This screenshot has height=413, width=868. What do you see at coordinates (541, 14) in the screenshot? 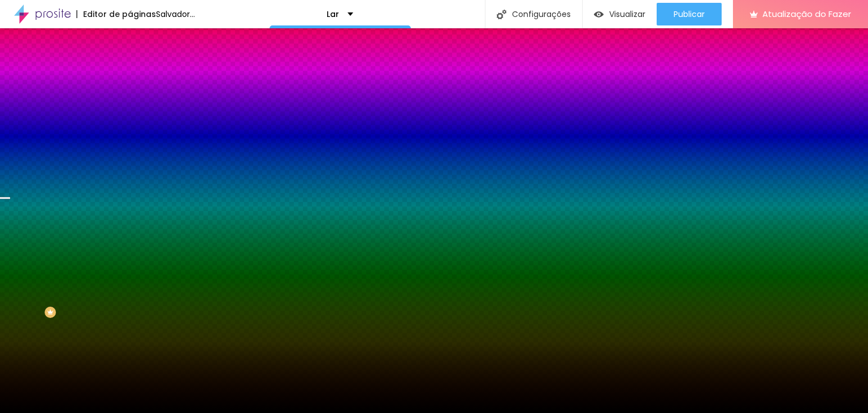
I see `font: Configurações` at bounding box center [541, 14].